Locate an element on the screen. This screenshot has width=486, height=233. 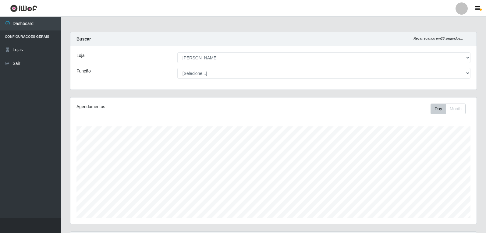
button: Month is located at coordinates (456, 109).